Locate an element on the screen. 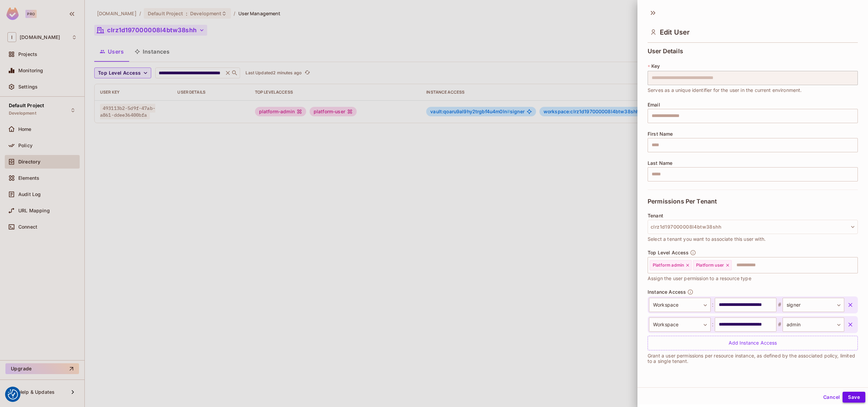 Image resolution: width=868 pixels, height=407 pixels. span: Top Level Access is located at coordinates (668, 253).